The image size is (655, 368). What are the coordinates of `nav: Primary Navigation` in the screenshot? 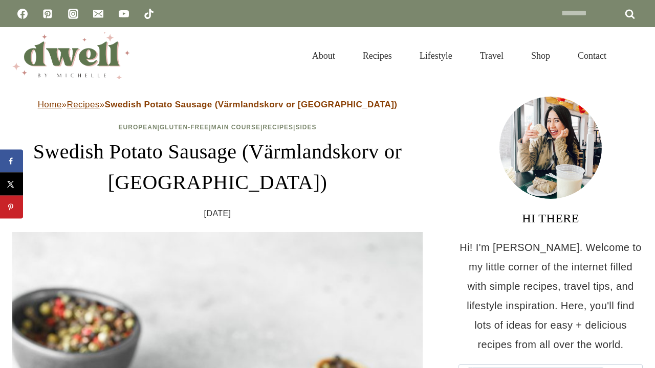 It's located at (459, 56).